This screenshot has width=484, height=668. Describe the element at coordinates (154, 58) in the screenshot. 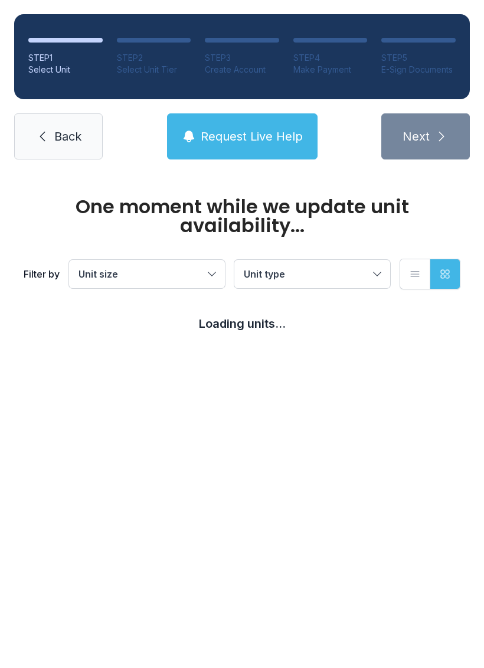

I see `div: STEP 2` at that location.